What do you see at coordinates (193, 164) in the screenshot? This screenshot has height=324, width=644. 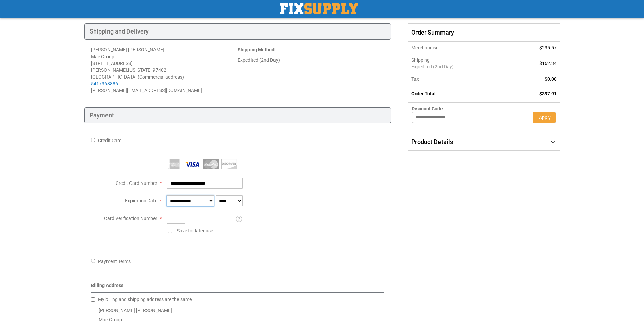 I see `img: Visa` at bounding box center [193, 164].